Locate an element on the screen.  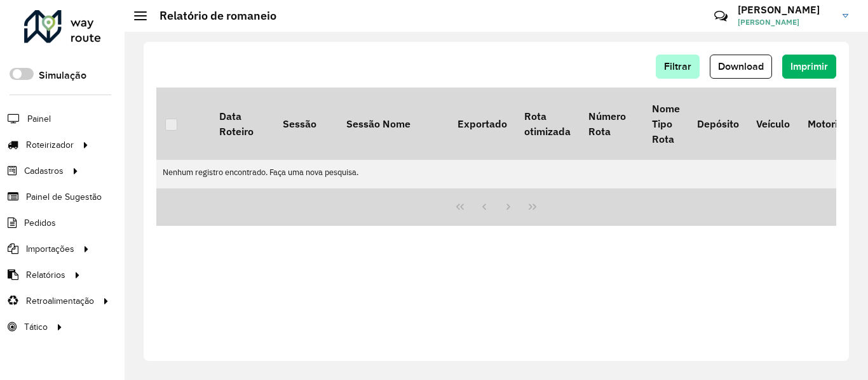
span: Pedidos is located at coordinates (40, 223).